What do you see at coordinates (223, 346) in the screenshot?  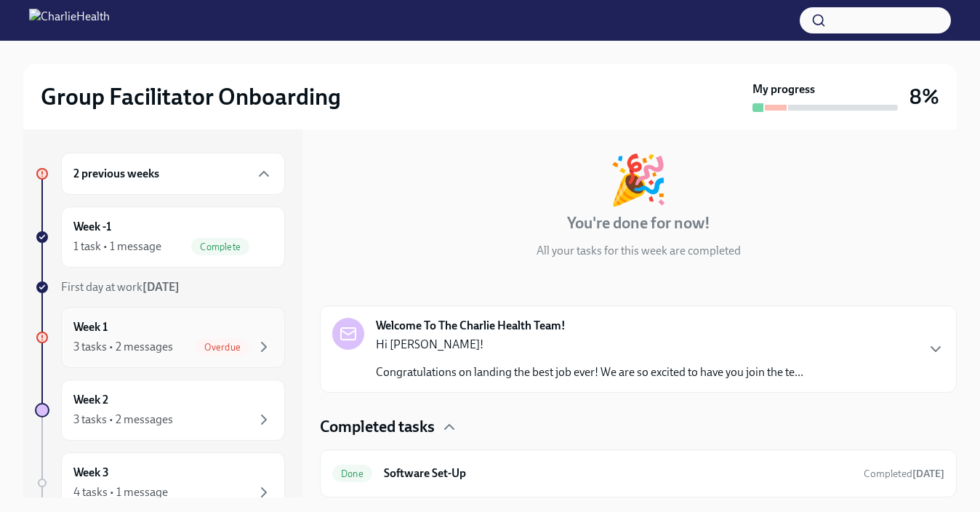 I see `span: Overdue` at bounding box center [223, 346].